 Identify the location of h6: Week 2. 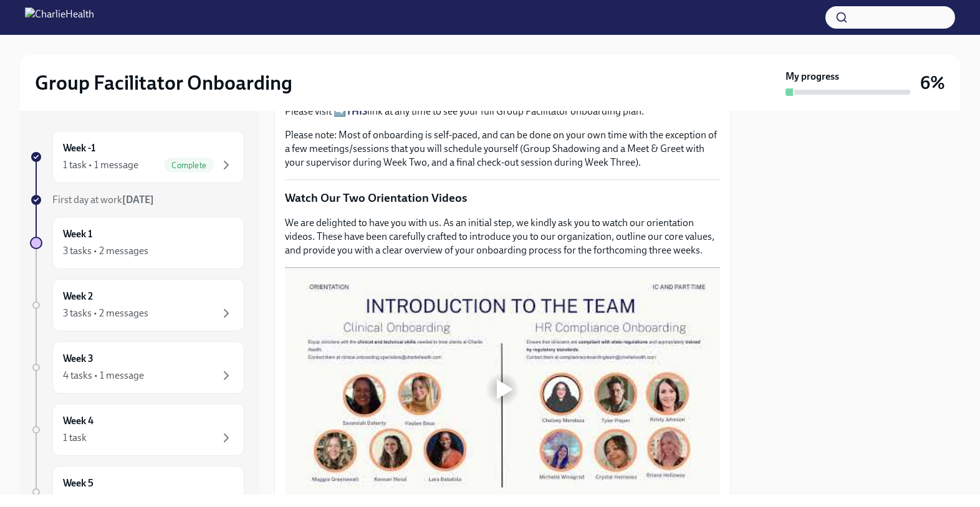
(78, 296).